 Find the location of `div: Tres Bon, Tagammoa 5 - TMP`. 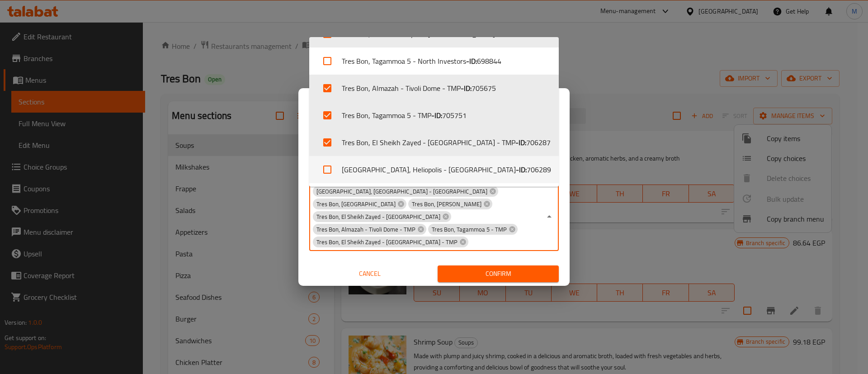

div: Tres Bon, Tagammoa 5 - TMP is located at coordinates (473, 229).